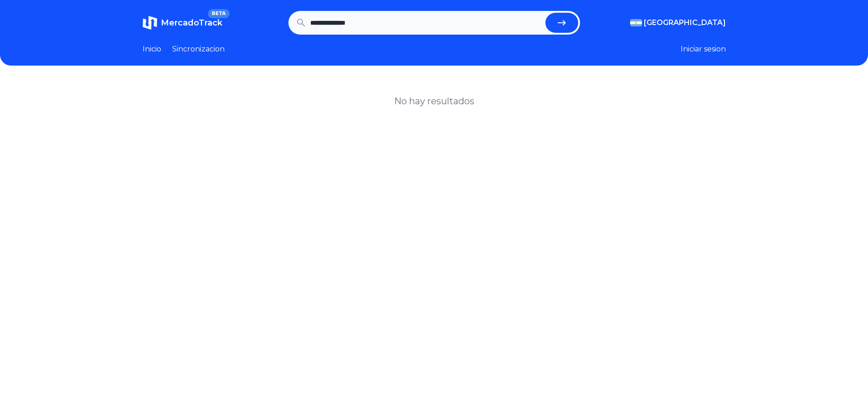  Describe the element at coordinates (152, 49) in the screenshot. I see `a: Inicio` at that location.